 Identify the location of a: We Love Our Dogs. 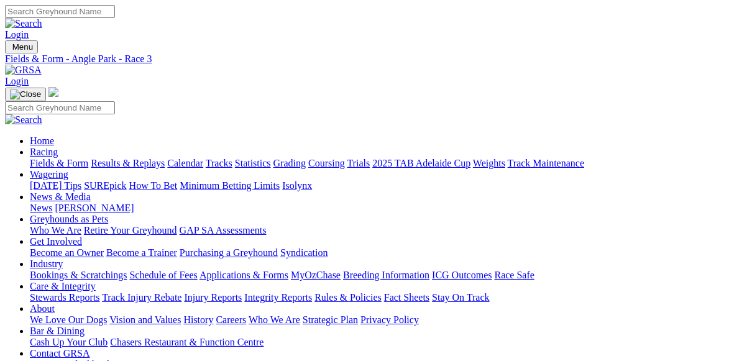
(68, 320).